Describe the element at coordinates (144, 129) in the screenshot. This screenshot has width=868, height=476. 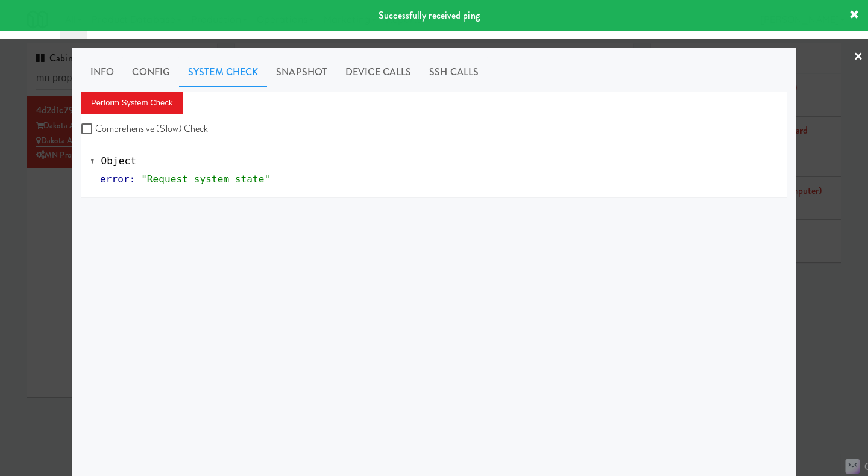
I see `label: Comprehensive (Slow) Check` at that location.